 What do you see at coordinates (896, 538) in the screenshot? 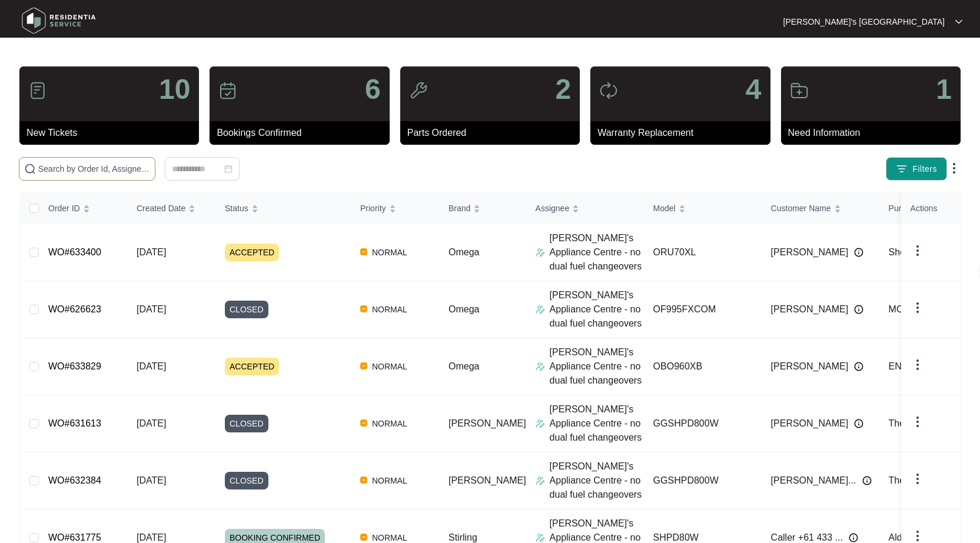
I see `span: Aldi` at bounding box center [896, 538].